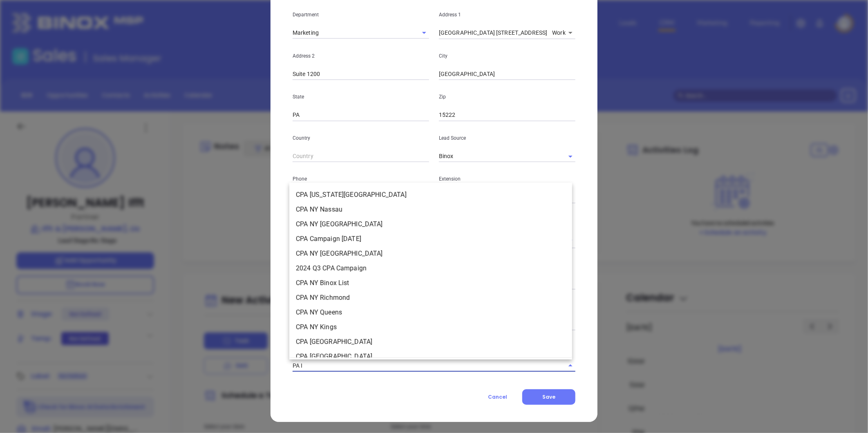 The width and height of the screenshot is (868, 433). What do you see at coordinates (361, 157) in the screenshot?
I see `input: Country` at bounding box center [361, 157].